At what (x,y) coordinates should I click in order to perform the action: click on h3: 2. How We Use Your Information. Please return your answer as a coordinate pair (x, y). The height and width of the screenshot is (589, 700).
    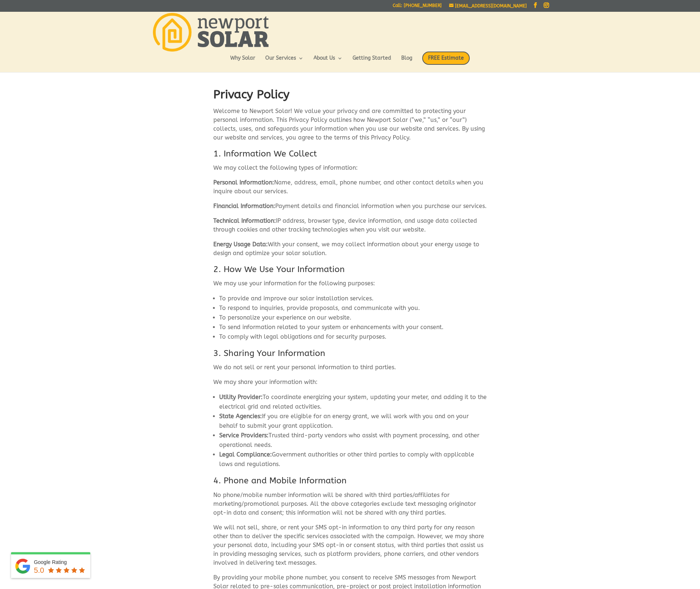
    Looking at the image, I should click on (350, 271).